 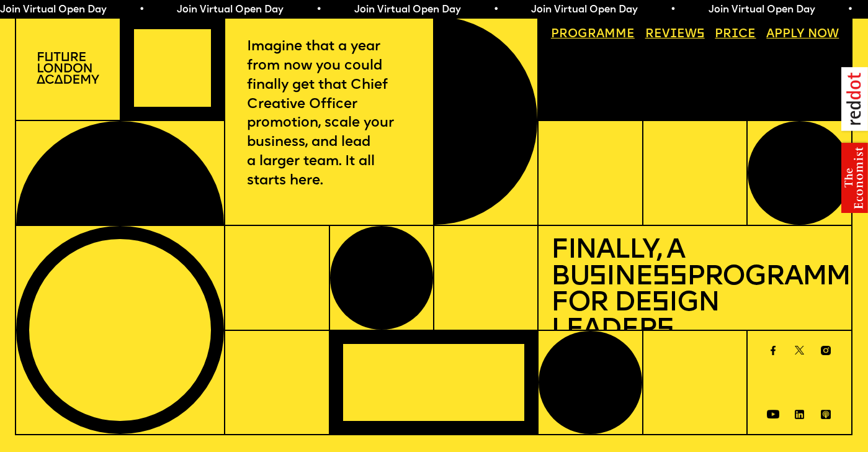 I want to click on a: Price, so click(x=735, y=34).